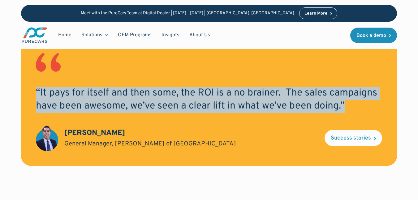  What do you see at coordinates (209, 99) in the screenshot?
I see `h2: “It pays for itself and then some, the ROI is a no brainer. The sales campaigns have been awesome...` at bounding box center [209, 99].